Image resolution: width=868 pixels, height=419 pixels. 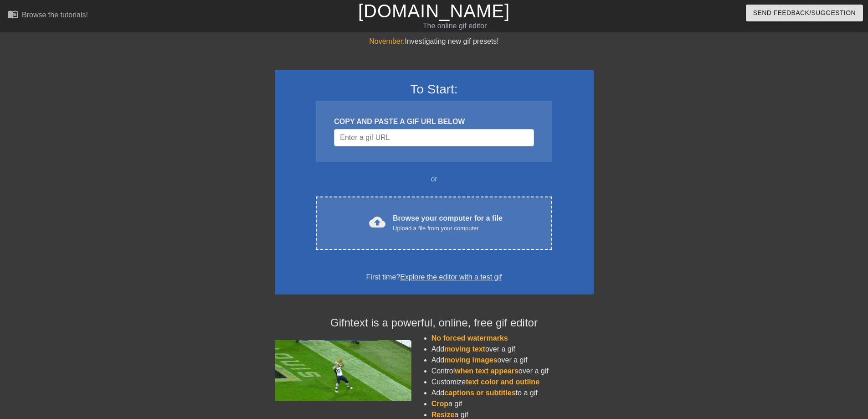 I want to click on span: captions or subtitles, so click(x=480, y=393).